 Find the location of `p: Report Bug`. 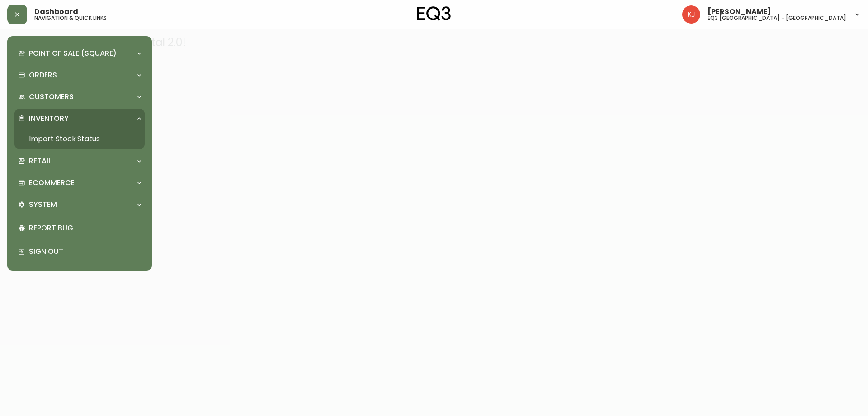

p: Report Bug is located at coordinates (85, 228).